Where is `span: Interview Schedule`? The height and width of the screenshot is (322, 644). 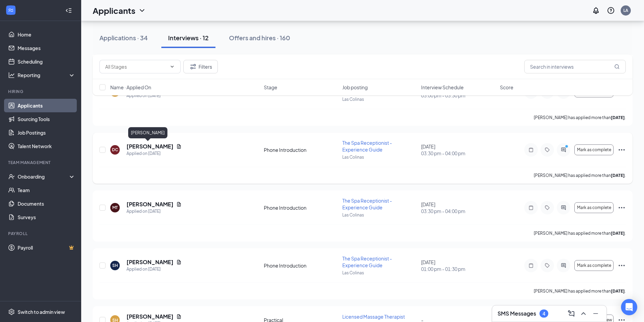
span: Interview Schedule is located at coordinates (442, 87).